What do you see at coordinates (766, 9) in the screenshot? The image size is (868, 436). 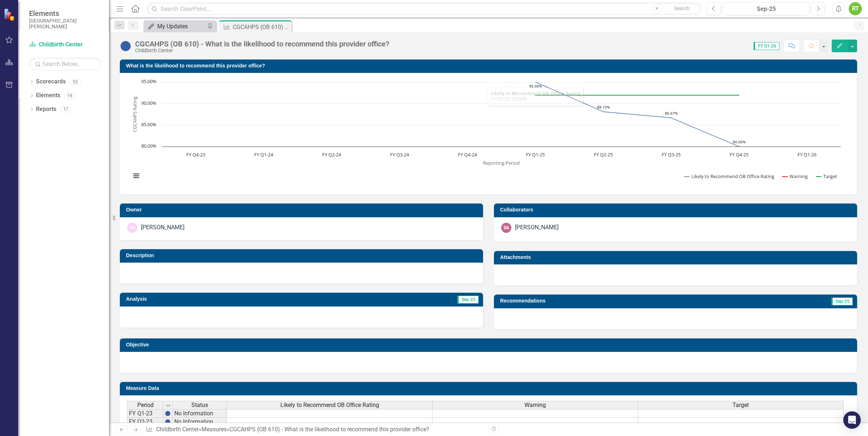 I see `div: Sep-25` at bounding box center [766, 9].